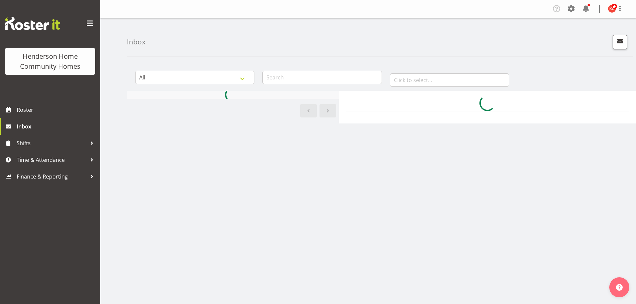 The image size is (636, 304). I want to click on div: Henderson Home Community Homes, so click(50, 61).